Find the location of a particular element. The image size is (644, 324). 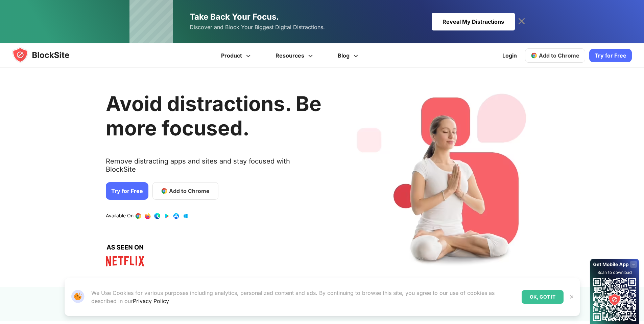

text: Available On is located at coordinates (120, 216).